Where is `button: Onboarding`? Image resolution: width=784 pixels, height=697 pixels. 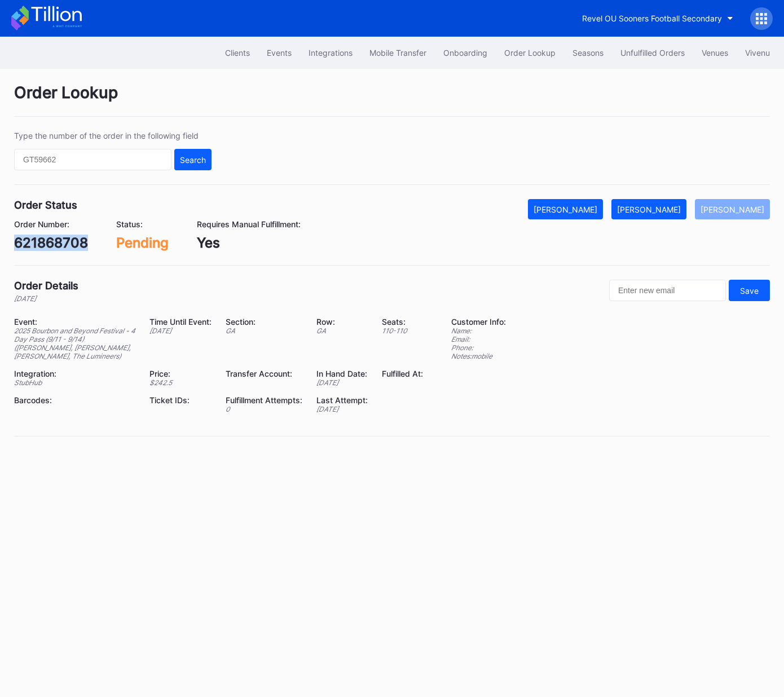
button: Onboarding is located at coordinates (465, 52).